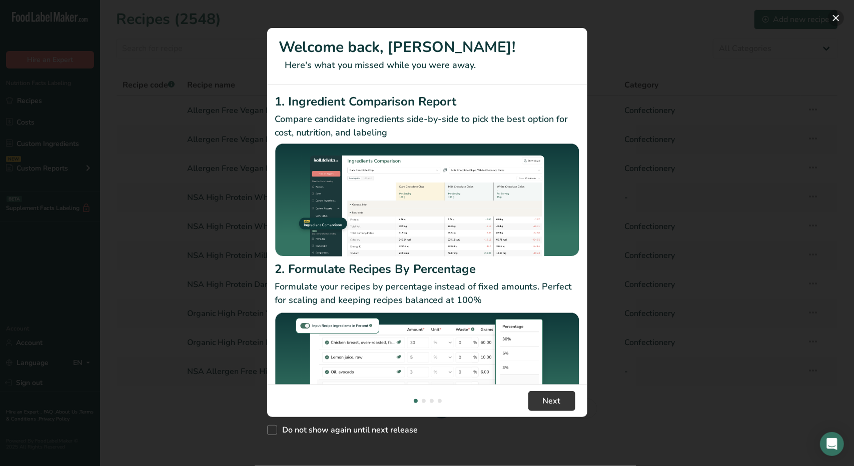 The width and height of the screenshot is (854, 466). I want to click on h2: 2. Formulate Recipes By Percentage, so click(427, 269).